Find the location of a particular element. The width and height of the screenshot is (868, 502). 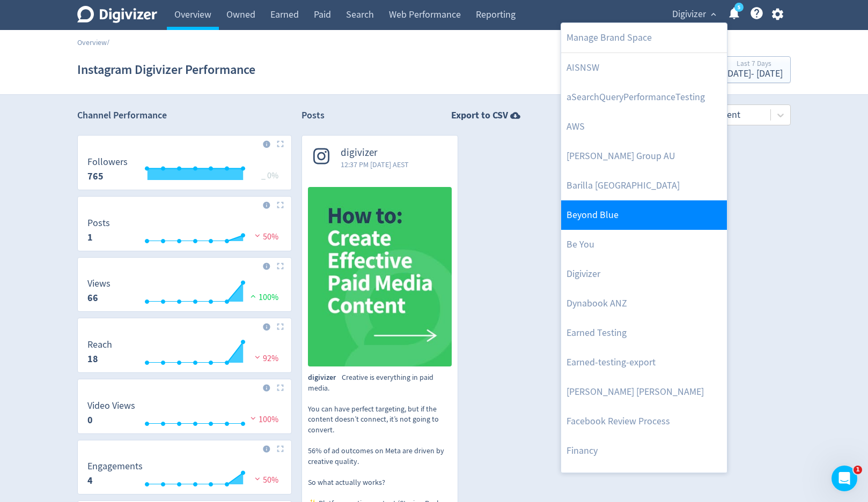

a: aSearchQueryPerformanceTesting is located at coordinates (644, 97).